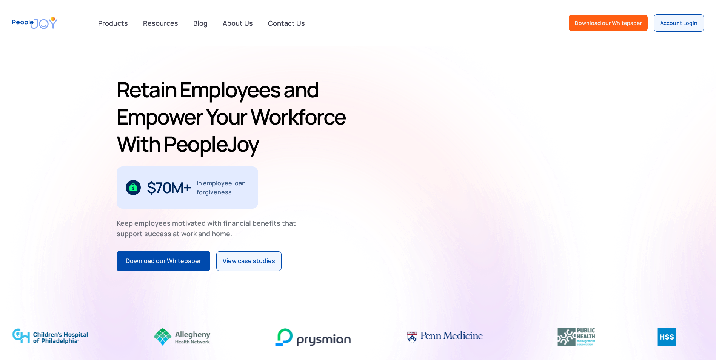  What do you see at coordinates (679, 23) in the screenshot?
I see `a: Account Login` at bounding box center [679, 23].